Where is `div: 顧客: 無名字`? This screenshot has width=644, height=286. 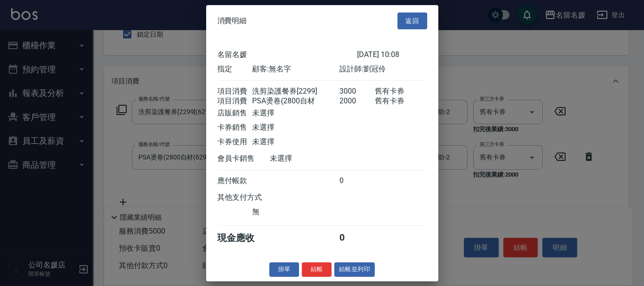
div: 顧客: 無名字 is located at coordinates (296, 69).